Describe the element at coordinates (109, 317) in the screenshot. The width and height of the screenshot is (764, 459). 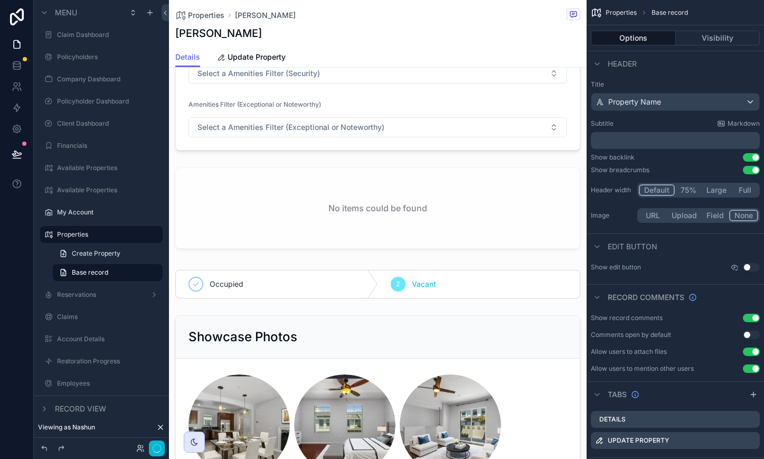
I see `label: Claims` at that location.